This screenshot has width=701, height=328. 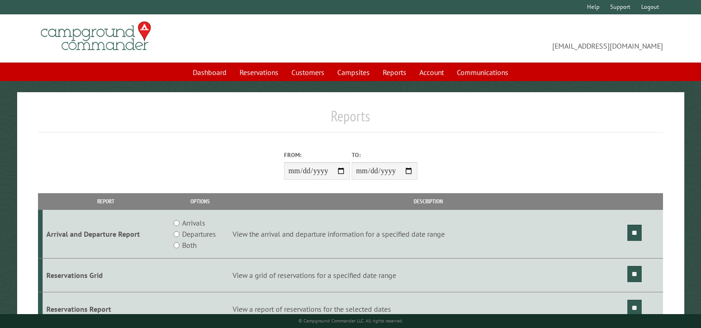 What do you see at coordinates (189, 245) in the screenshot?
I see `label: Both` at bounding box center [189, 245].